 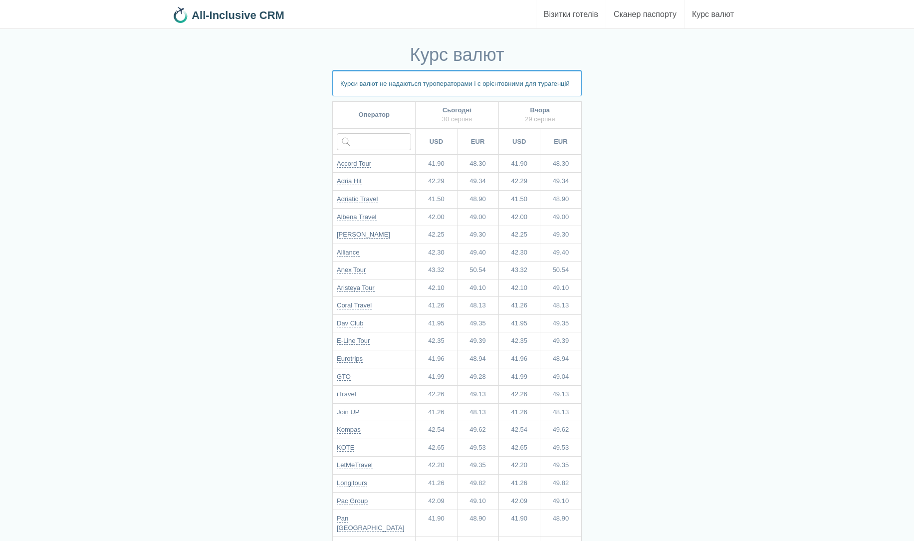 I want to click on a: iTravel, so click(x=346, y=394).